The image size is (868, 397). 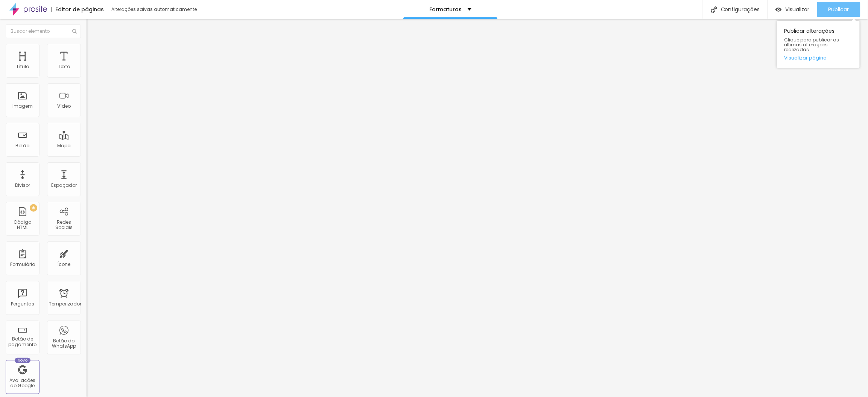 I want to click on font: Vídeo, so click(x=64, y=106).